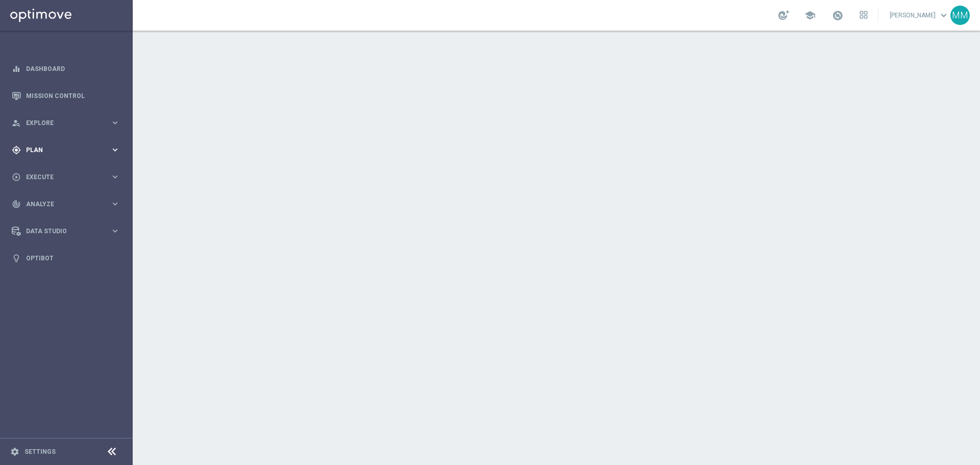  I want to click on button: Data Studio keyboard_arrow_right, so click(66, 231).